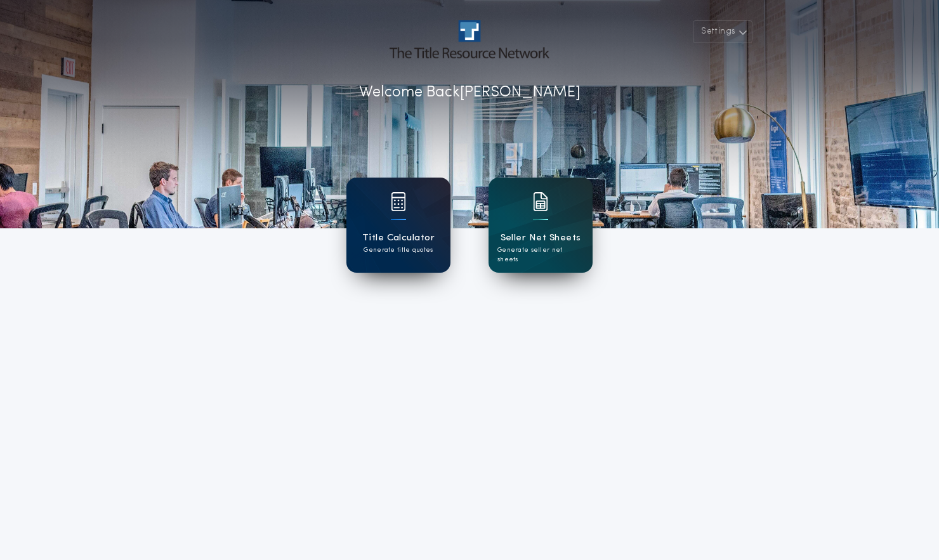 The height and width of the screenshot is (560, 939). Describe the element at coordinates (723, 32) in the screenshot. I see `button: Settings` at that location.